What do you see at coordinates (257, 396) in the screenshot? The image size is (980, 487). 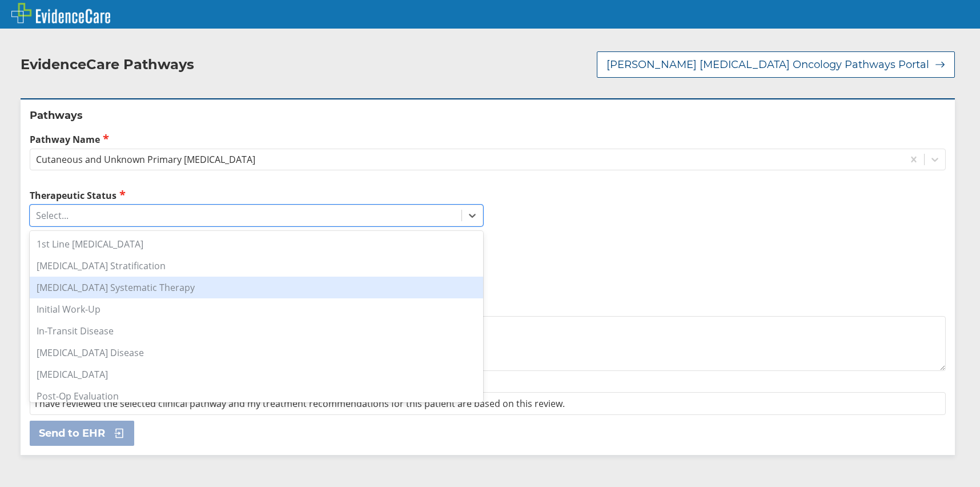 I see `div: Post-Op Evaluation` at bounding box center [257, 396].